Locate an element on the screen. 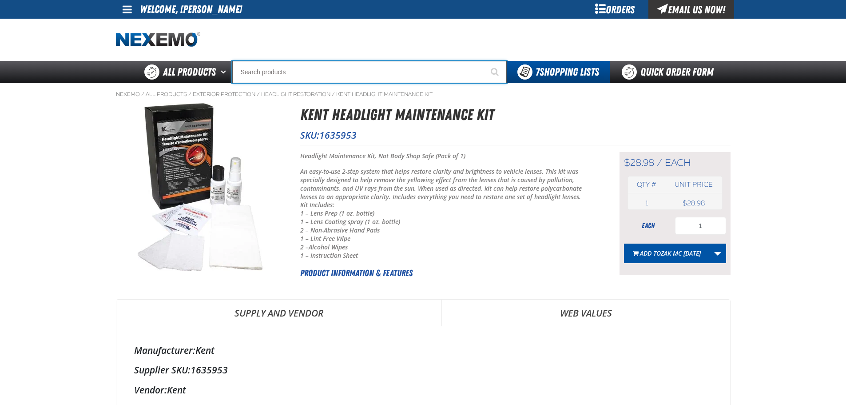 The image size is (846, 405). span: 1635953 is located at coordinates (338, 135).